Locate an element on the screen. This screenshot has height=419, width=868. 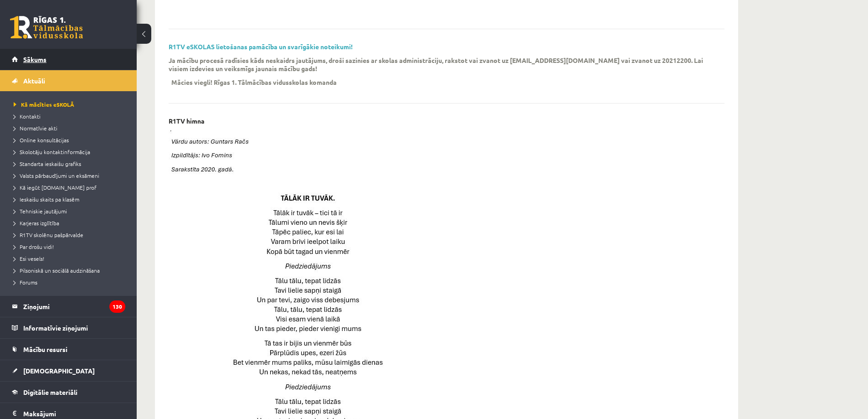
a: Aktuāli is located at coordinates (68, 81).